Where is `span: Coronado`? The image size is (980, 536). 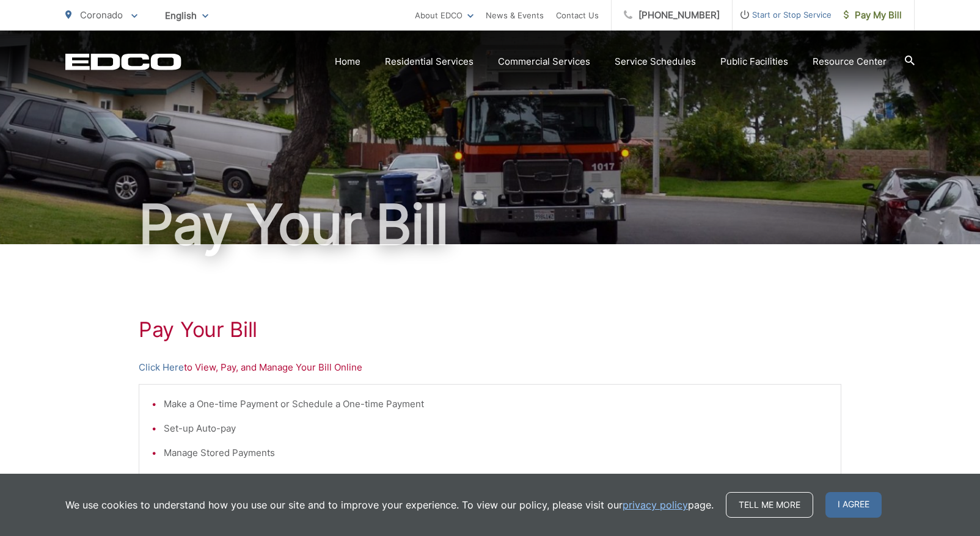
span: Coronado is located at coordinates (102, 15).